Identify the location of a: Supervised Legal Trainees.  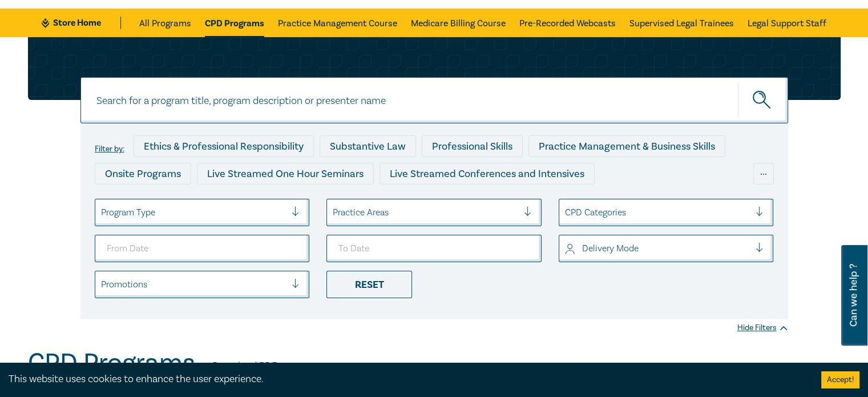
(681, 23).